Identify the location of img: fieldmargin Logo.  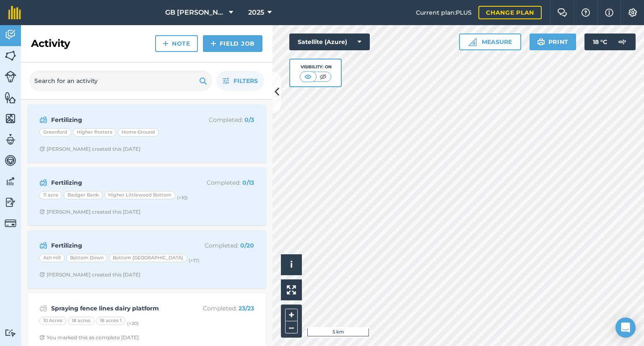
(14, 13).